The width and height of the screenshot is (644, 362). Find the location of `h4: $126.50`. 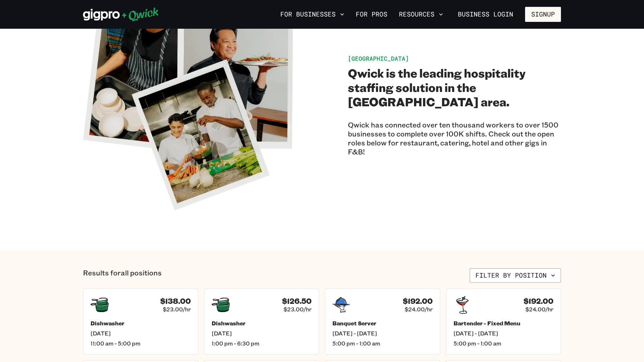

h4: $126.50 is located at coordinates (297, 301).